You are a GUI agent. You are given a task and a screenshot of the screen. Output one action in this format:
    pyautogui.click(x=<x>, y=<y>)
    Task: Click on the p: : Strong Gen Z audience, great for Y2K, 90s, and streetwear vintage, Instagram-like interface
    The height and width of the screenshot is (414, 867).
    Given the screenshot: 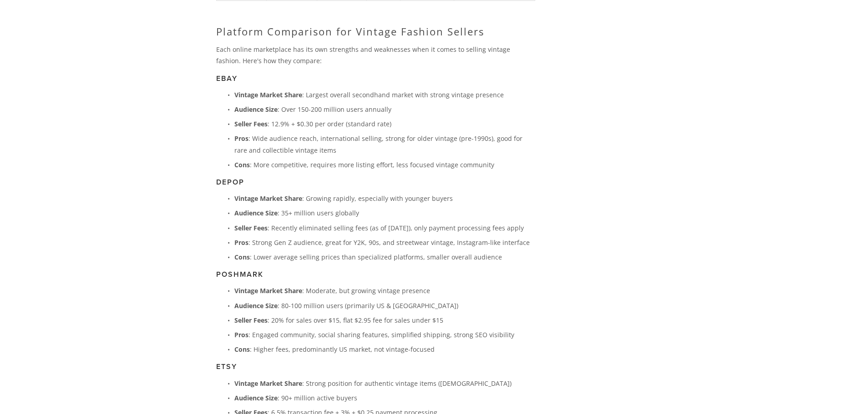 What is the action you would take?
    pyautogui.click(x=384, y=242)
    